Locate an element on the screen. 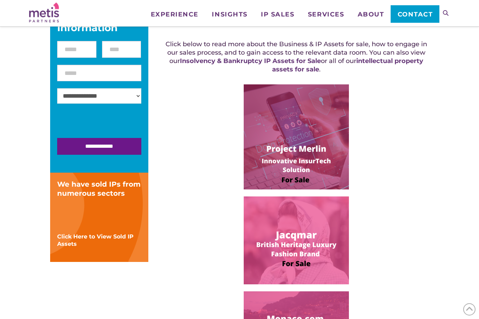  span: Click Here to View Sold IP Assets is located at coordinates (95, 241).